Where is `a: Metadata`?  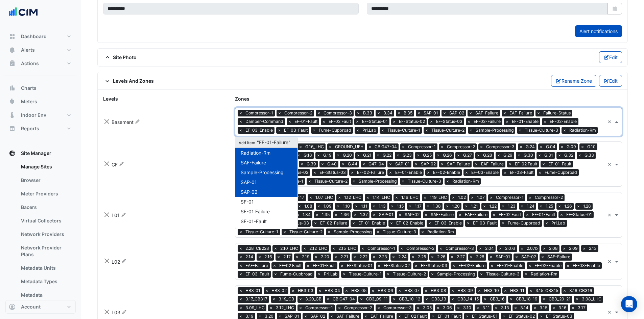 a: Metadata is located at coordinates (46, 295).